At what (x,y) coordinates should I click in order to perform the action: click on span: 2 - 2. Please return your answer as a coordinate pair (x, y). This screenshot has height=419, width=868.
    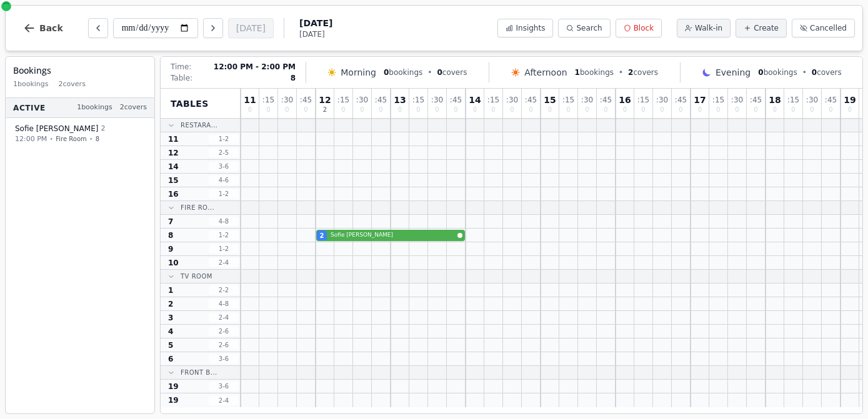
    Looking at the image, I should click on (224, 289).